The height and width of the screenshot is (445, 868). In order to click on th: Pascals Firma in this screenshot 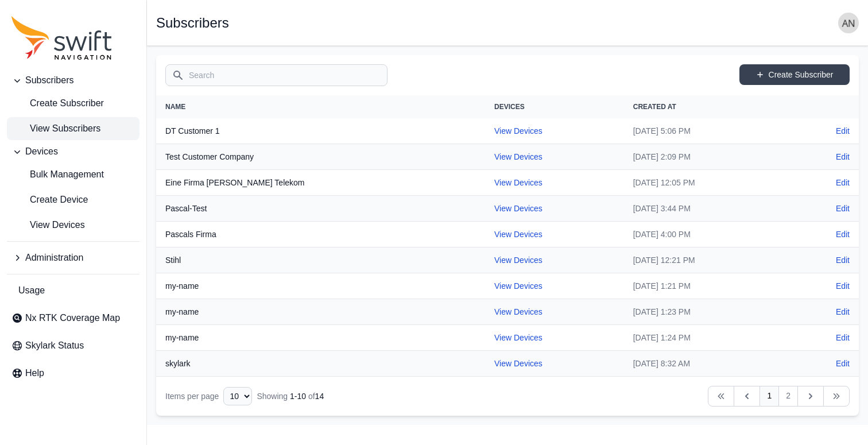, I will do `click(320, 235)`.